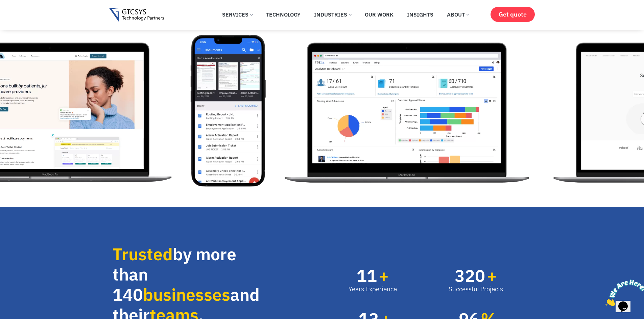 The width and height of the screenshot is (644, 319). What do you see at coordinates (228, 111) in the screenshot?
I see `img: Trexa mobile app by the Best Web and Mobile App Development Company` at bounding box center [228, 111].